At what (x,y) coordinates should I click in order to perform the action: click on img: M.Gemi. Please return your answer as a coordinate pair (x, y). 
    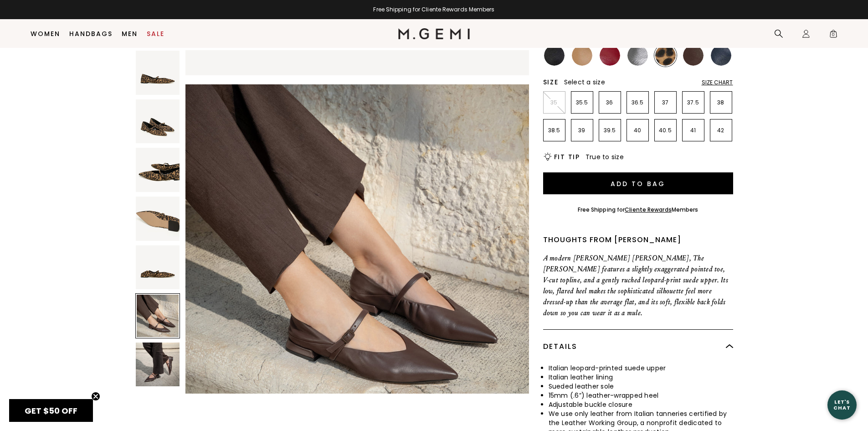
    Looking at the image, I should click on (434, 34).